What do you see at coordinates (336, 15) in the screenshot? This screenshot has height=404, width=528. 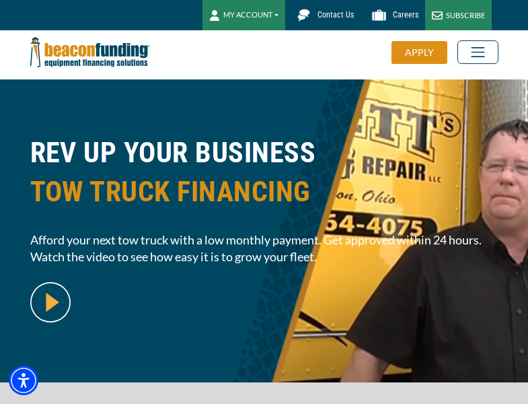 I see `span: Contact Us` at bounding box center [336, 15].